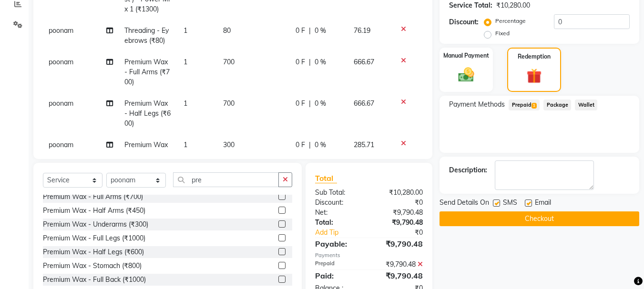 This screenshot has height=289, width=644. What do you see at coordinates (94, 210) in the screenshot?
I see `div: Premium Wax - Half Arms (₹450)` at bounding box center [94, 210].